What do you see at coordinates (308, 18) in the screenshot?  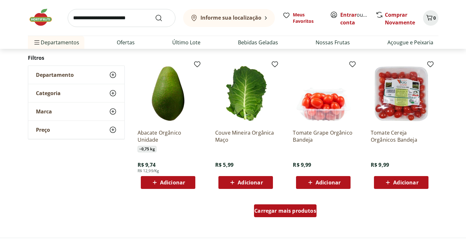 I see `span: Meus Favoritos` at bounding box center [308, 18].